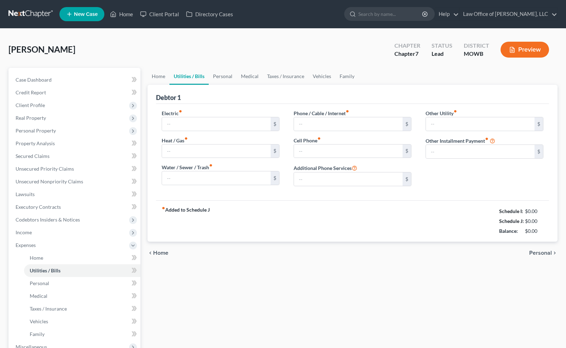 Image resolution: width=566 pixels, height=348 pixels. Describe the element at coordinates (457, 141) in the screenshot. I see `label: Other Installment Payment` at that location.